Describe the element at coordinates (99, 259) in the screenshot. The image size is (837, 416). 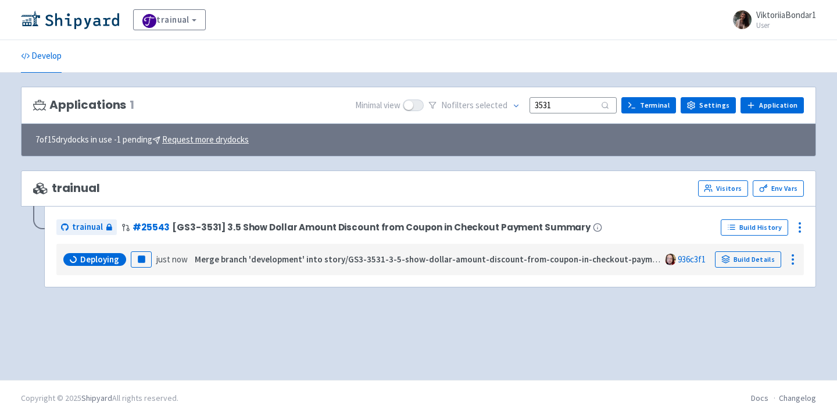
I see `span: Deploying` at that location.